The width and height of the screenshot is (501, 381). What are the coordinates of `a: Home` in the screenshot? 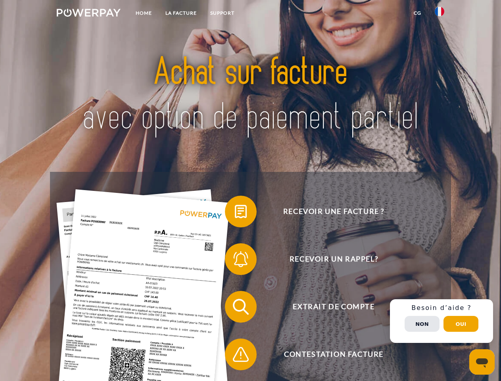 It's located at (144, 13).